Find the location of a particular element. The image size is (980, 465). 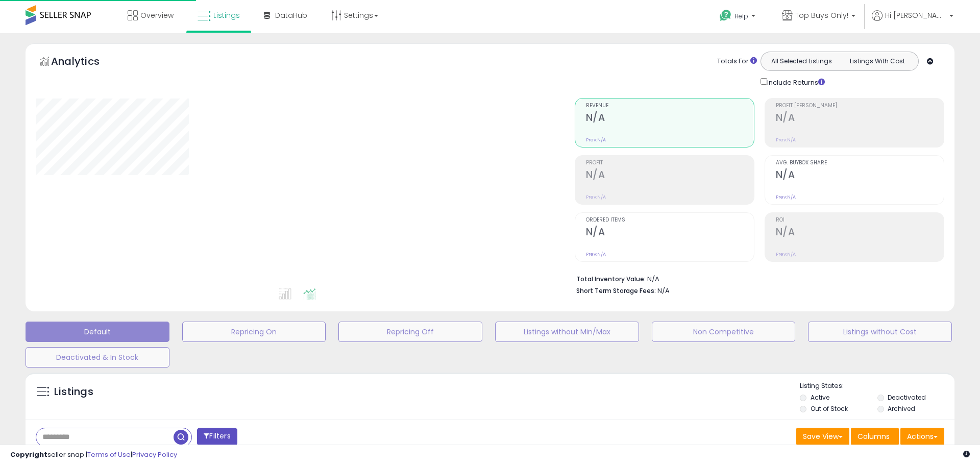

b: Total Inventory Value: is located at coordinates (611, 278).